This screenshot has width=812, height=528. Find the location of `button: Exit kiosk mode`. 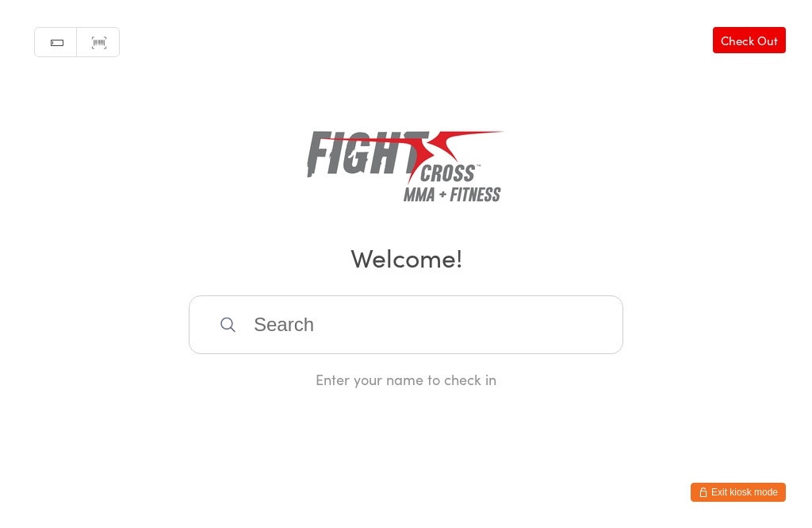

button: Exit kiosk mode is located at coordinates (738, 492).